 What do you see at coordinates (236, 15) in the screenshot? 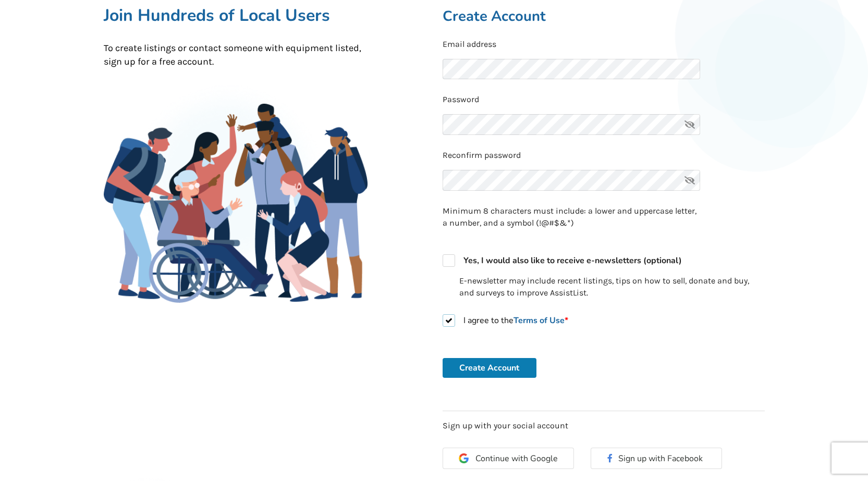
I see `h1: Join Hundreds of Local Users` at bounding box center [236, 15].